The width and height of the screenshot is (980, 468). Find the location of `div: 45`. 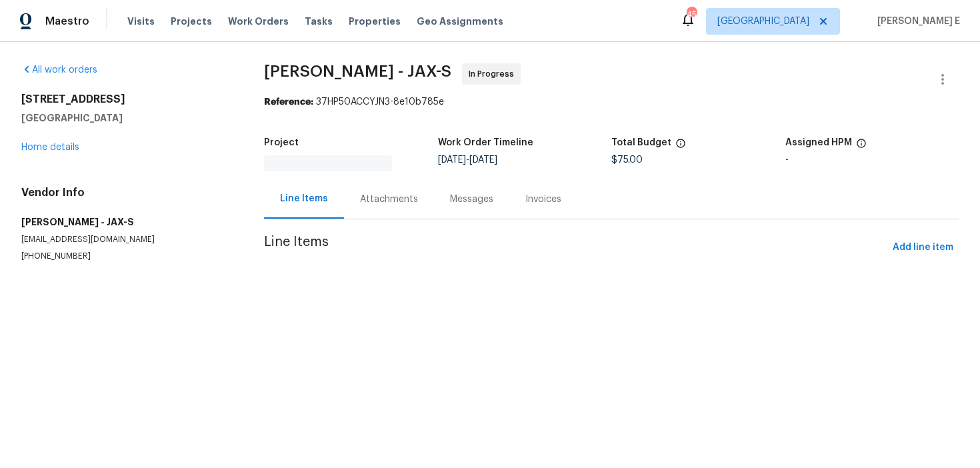

div: 45 is located at coordinates (691, 14).